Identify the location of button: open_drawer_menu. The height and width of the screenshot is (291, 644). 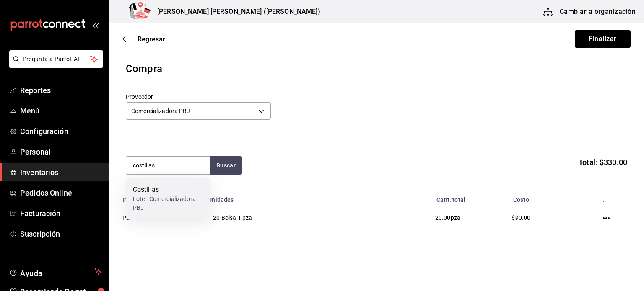
(96, 25).